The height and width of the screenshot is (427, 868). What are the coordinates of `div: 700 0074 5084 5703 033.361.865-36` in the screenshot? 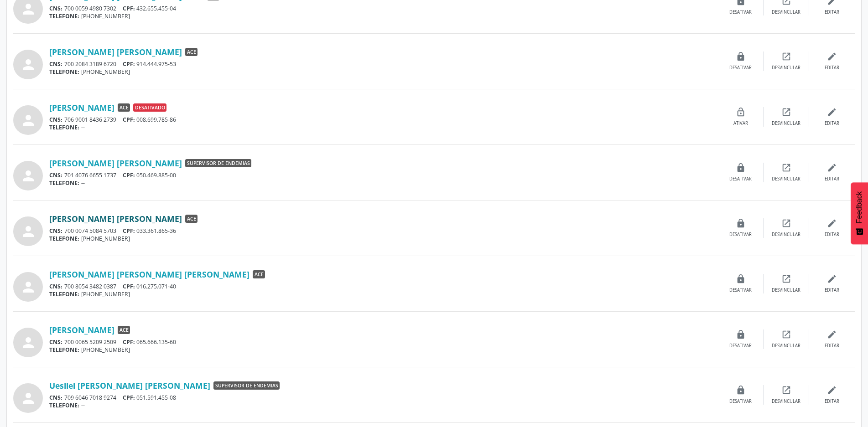 It's located at (384, 231).